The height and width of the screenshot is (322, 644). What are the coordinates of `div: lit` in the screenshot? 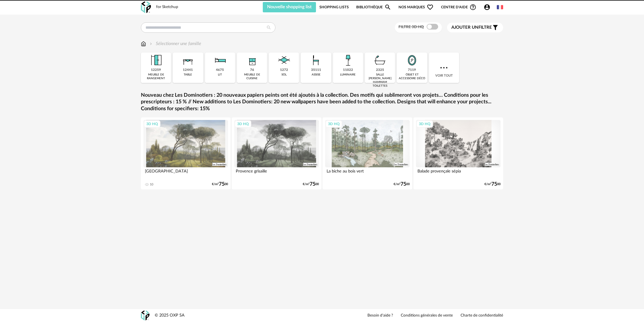 It's located at (220, 75).